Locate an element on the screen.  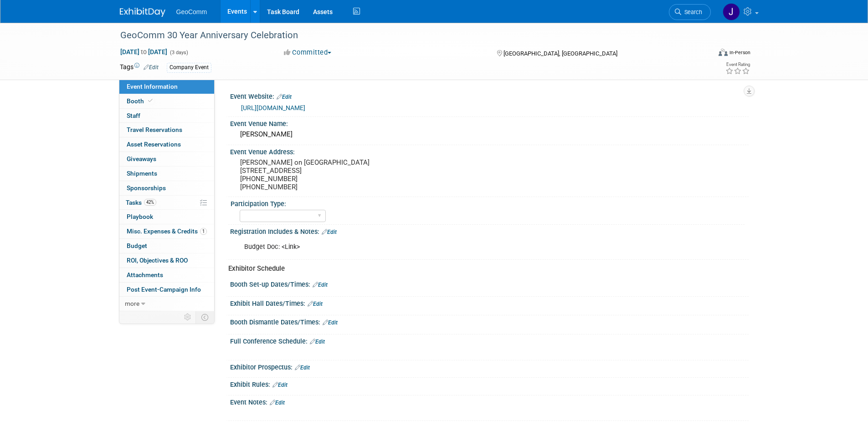
div: Participation Type: is located at coordinates (488, 203).